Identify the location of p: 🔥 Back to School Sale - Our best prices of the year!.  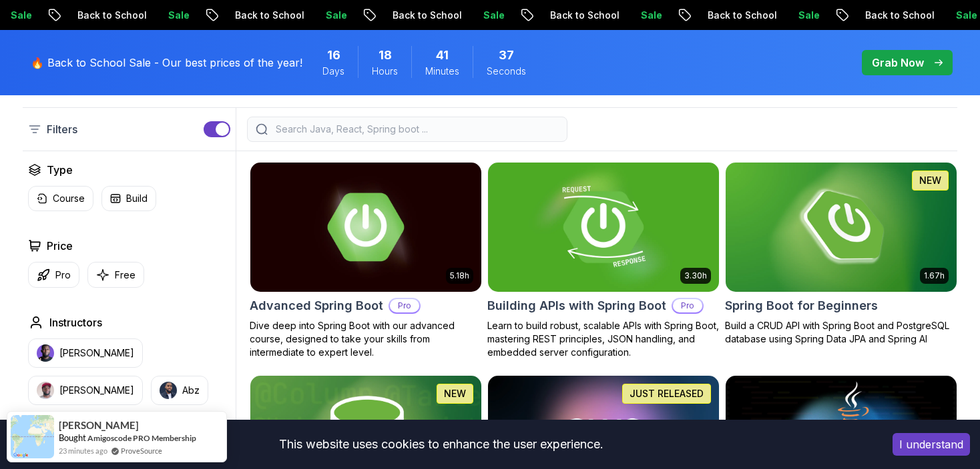
(166, 62).